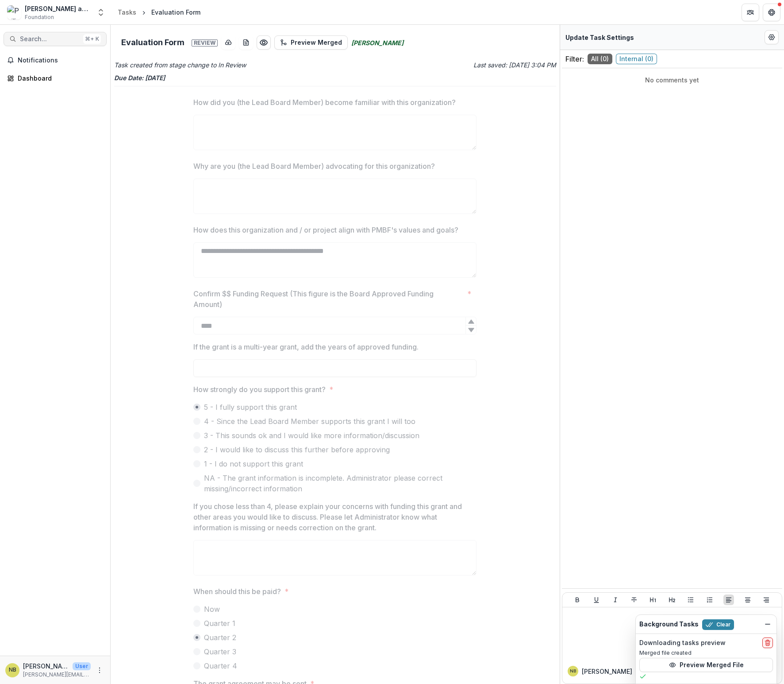 Image resolution: width=784 pixels, height=684 pixels. Describe the element at coordinates (169, 42) in the screenshot. I see `h2: Evaluation Form` at that location.